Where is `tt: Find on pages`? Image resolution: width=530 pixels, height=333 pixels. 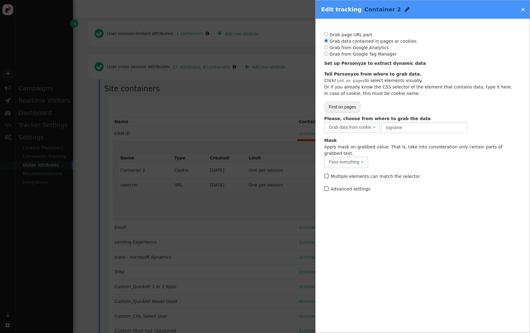
tt: Find on pages is located at coordinates (350, 80).